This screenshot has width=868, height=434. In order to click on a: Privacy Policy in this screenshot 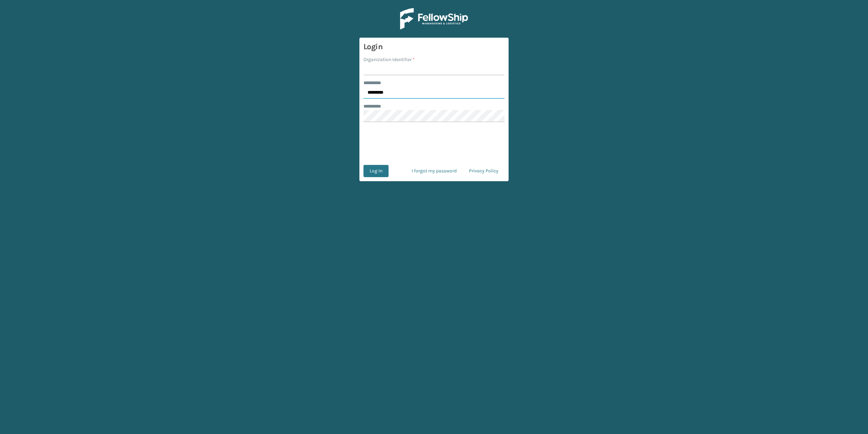, I will do `click(484, 171)`.